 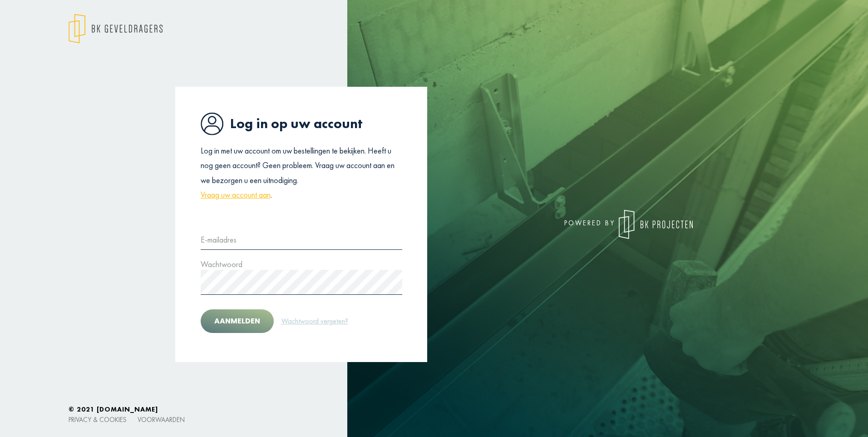 What do you see at coordinates (302, 173) in the screenshot?
I see `p: Log in met uw account om uw bestellingen te bekijken. Heeft u nog geen account? Geen probleem. Vr...` at bounding box center [302, 173].